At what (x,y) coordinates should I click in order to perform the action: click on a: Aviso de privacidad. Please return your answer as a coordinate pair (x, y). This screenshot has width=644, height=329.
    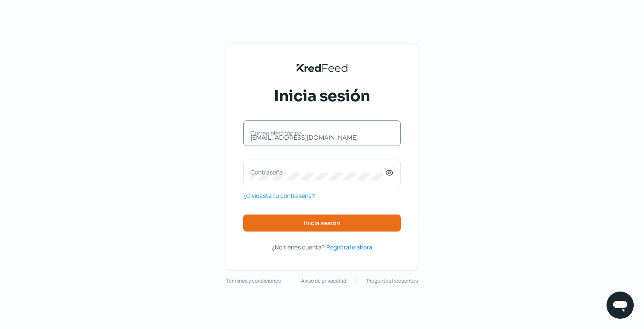
    Looking at the image, I should click on (323, 281).